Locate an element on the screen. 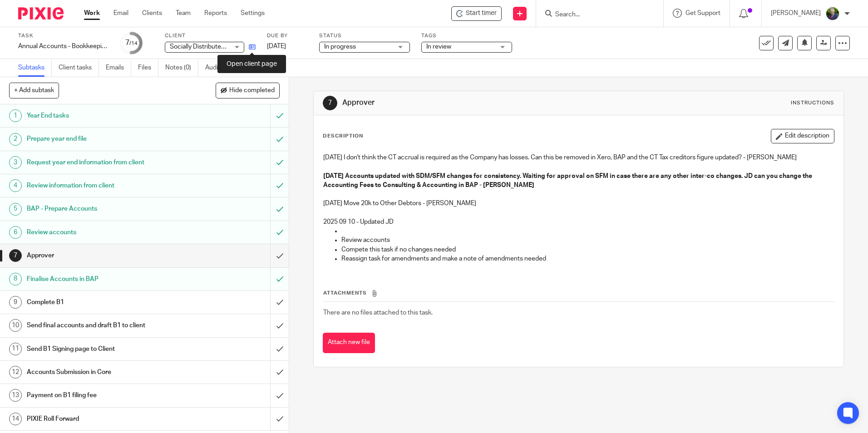 This screenshot has width=868, height=433. div: 13 is located at coordinates (16, 395).